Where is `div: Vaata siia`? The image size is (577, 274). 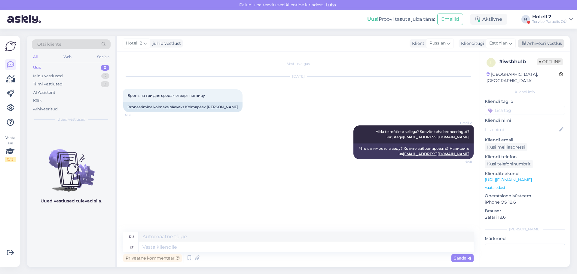
div: Vaata siia is located at coordinates (10, 149).